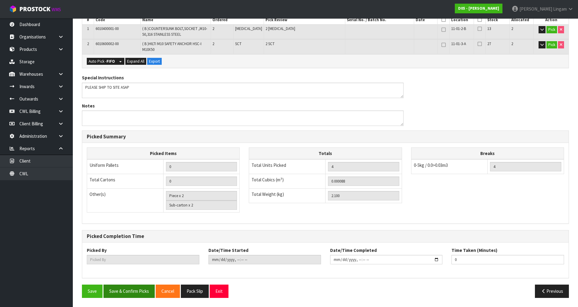  Describe the element at coordinates (125, 182) in the screenshot. I see `td: Total Cartons` at that location.